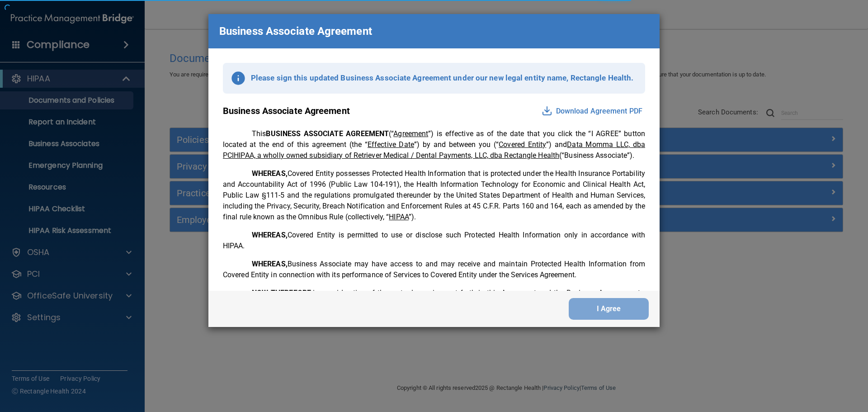  Describe the element at coordinates (434, 270) in the screenshot. I see `p: Business Associate may have access to and may receive and maintain Protected Health Information f...` at that location.